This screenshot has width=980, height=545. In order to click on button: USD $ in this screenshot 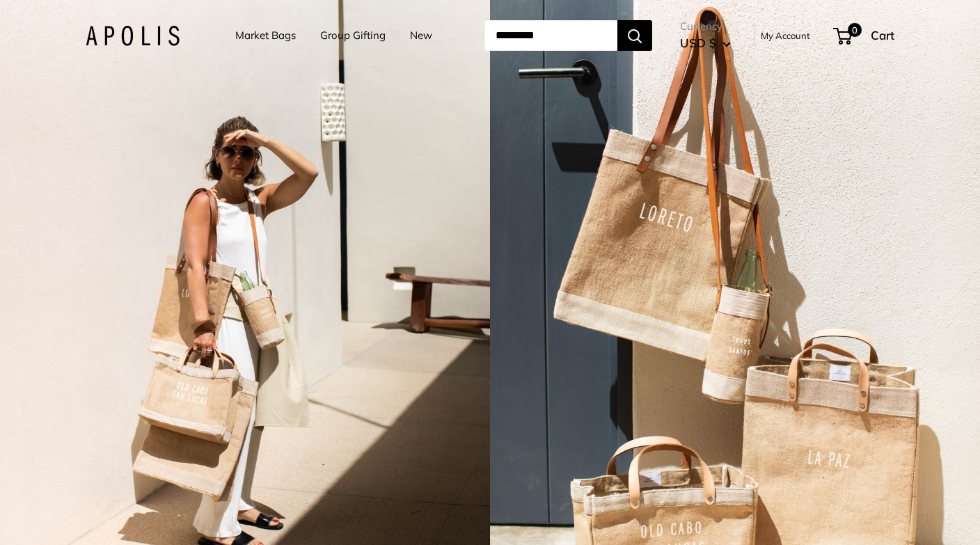, I will do `click(705, 43)`.